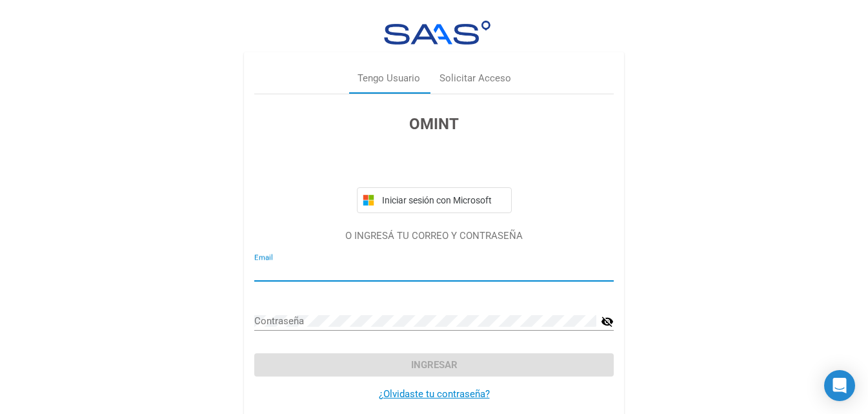 This screenshot has height=414, width=868. What do you see at coordinates (475, 78) in the screenshot?
I see `div: Solicitar Acceso` at bounding box center [475, 78].